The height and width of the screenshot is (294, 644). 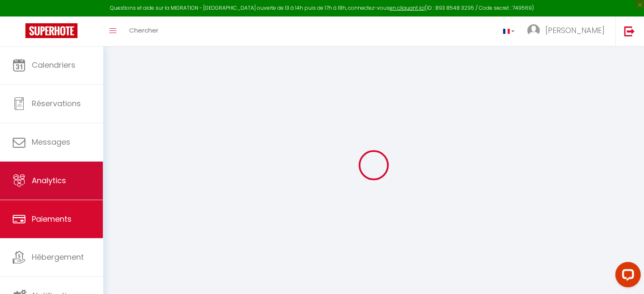 I want to click on span: Messages, so click(x=51, y=141).